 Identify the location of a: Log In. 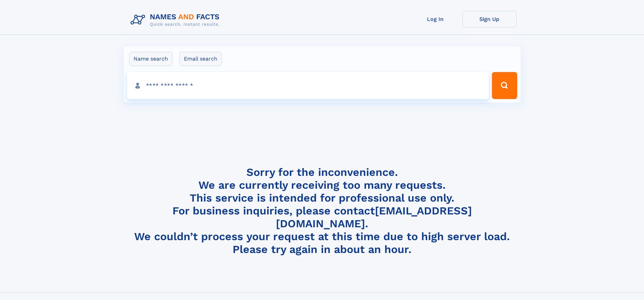
(435, 19).